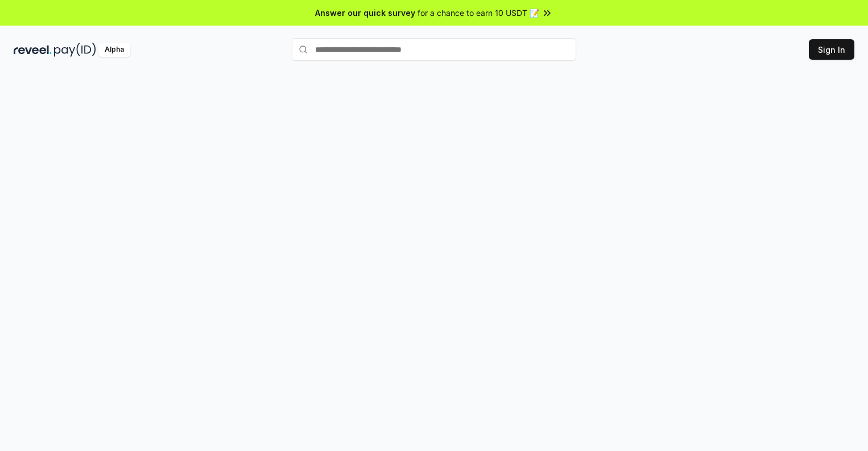 The height and width of the screenshot is (451, 868). I want to click on div: Alpha, so click(115, 49).